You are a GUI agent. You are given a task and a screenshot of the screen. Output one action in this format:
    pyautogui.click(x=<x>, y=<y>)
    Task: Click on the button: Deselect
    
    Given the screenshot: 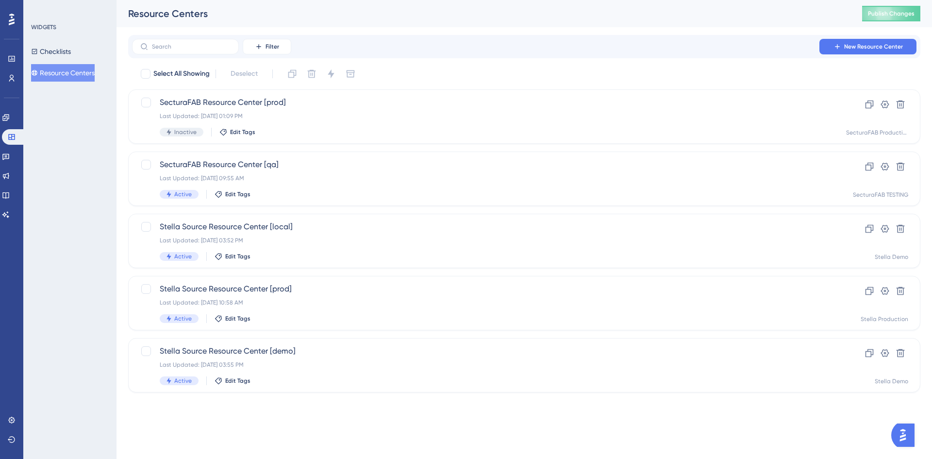 What is the action you would take?
    pyautogui.click(x=244, y=74)
    